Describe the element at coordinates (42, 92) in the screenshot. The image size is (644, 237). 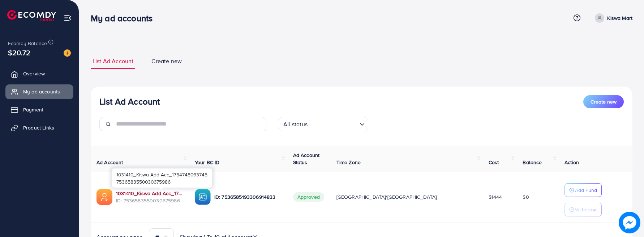
I see `span: My ad accounts` at that location.